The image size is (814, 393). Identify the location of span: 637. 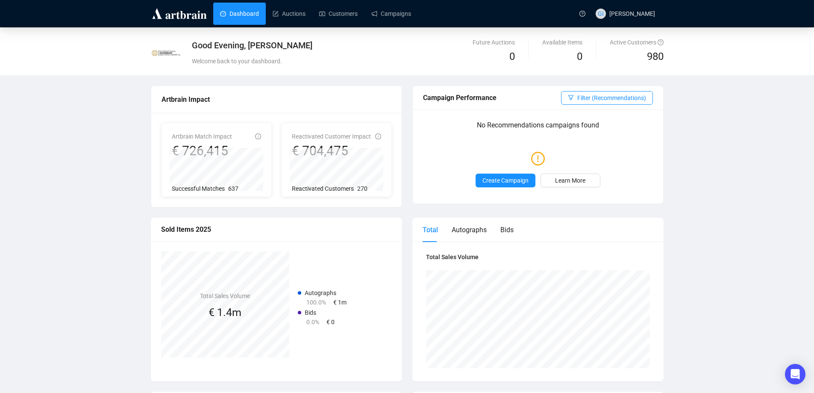
(233, 188).